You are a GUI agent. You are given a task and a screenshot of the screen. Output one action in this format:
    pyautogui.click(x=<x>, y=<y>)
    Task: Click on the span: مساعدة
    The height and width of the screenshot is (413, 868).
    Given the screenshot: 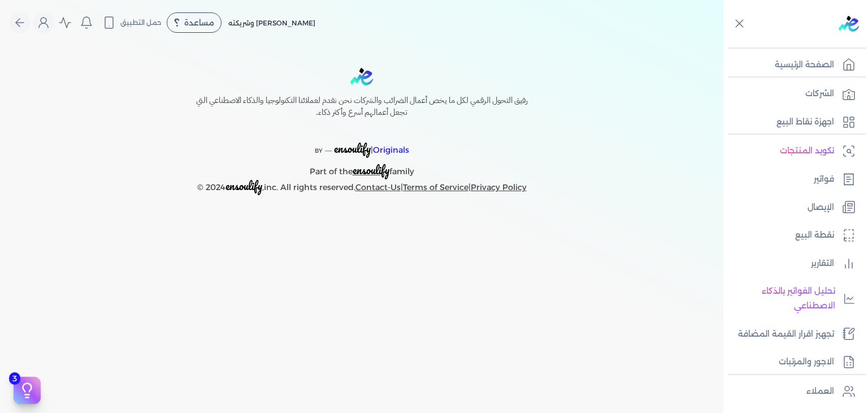 What is the action you would take?
    pyautogui.click(x=199, y=22)
    